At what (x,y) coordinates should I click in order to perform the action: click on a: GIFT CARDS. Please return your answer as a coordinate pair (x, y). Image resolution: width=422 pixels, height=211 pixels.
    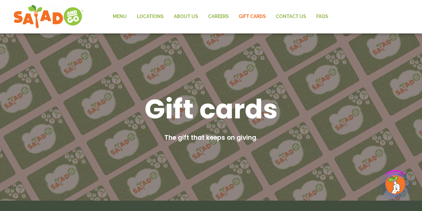
    Looking at the image, I should click on (252, 17).